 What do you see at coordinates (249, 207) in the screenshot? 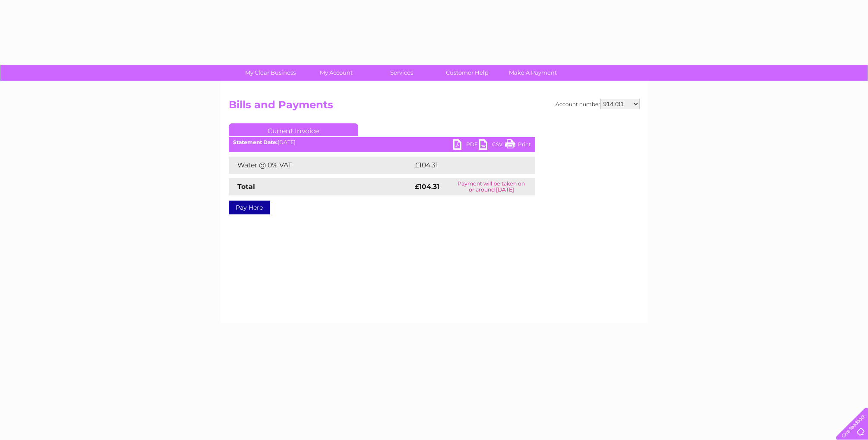
I see `a: Pay Here` at bounding box center [249, 207].